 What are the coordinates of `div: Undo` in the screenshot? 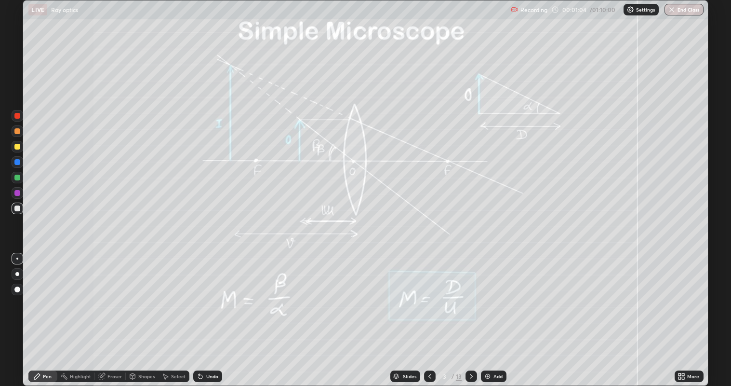 It's located at (212, 376).